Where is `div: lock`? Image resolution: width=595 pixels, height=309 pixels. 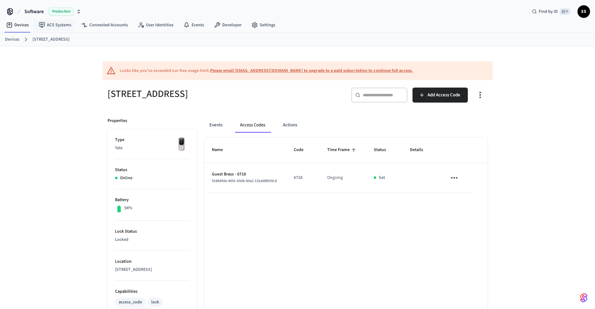
div: lock is located at coordinates (155, 302).